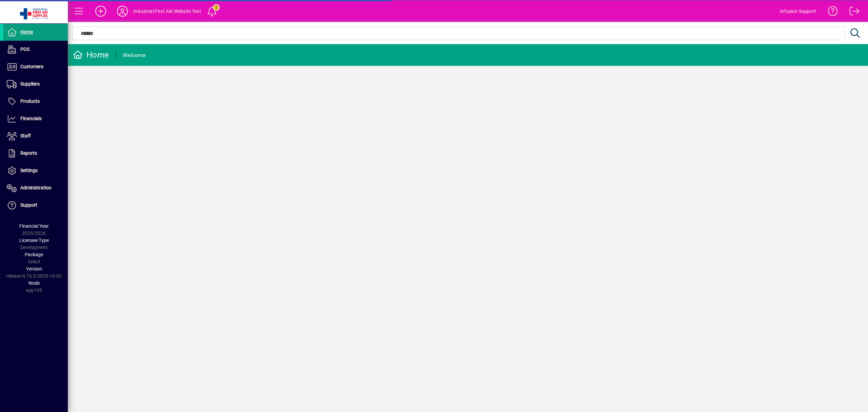  What do you see at coordinates (123, 11) in the screenshot?
I see `button: Profile` at bounding box center [123, 11].